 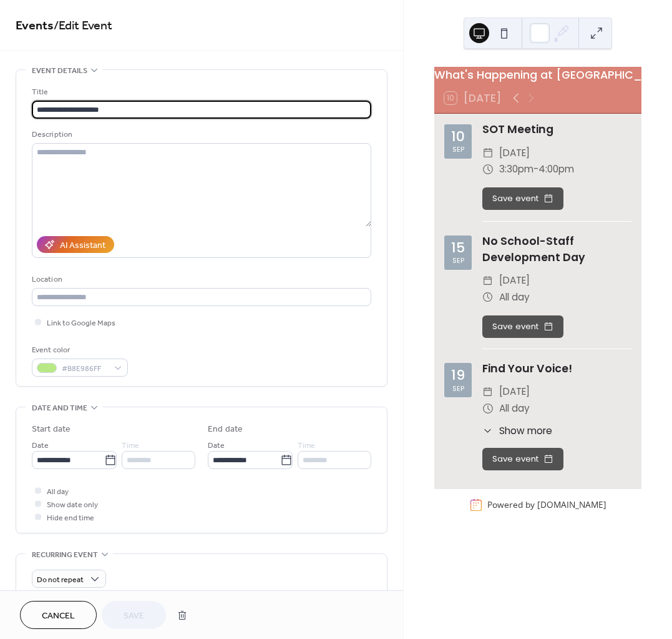 I want to click on div: AI Assistant, so click(x=82, y=245).